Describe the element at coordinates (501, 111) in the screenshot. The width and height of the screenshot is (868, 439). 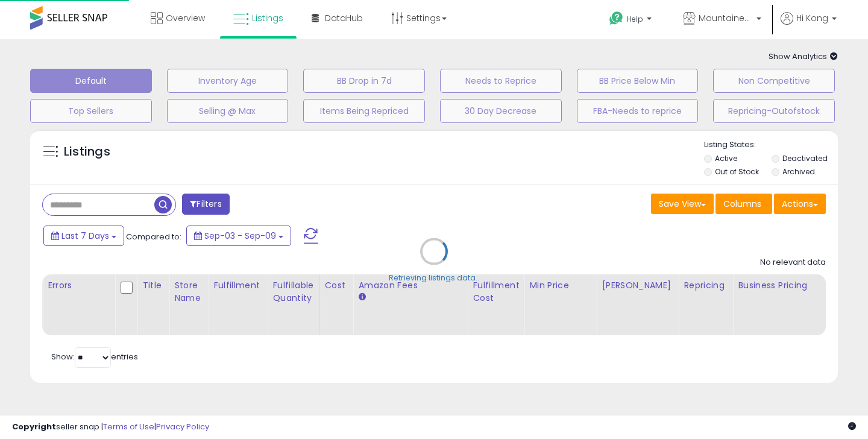
I see `button: 30 Day Decrease` at that location.